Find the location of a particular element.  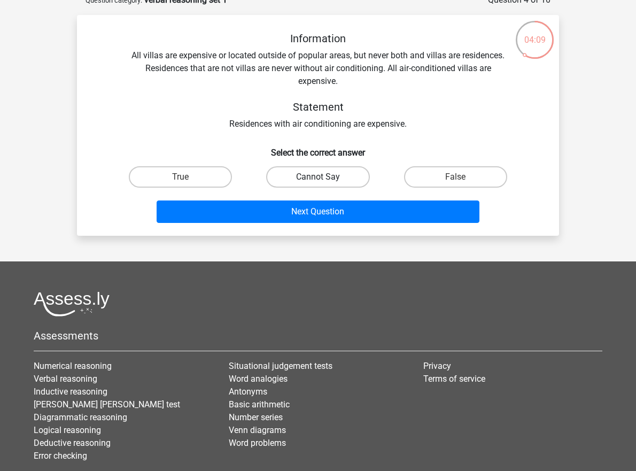

a: Venn diagrams is located at coordinates (257, 430).